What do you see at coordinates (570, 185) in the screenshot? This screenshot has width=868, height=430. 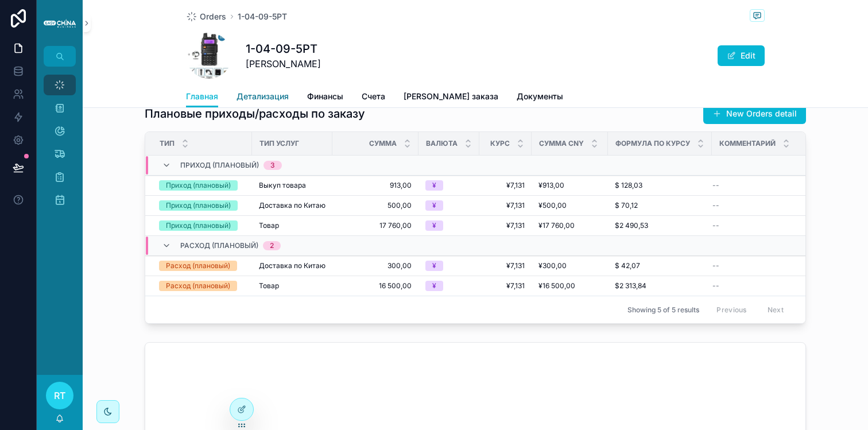 I see `a: ¥913,00` at bounding box center [570, 185].